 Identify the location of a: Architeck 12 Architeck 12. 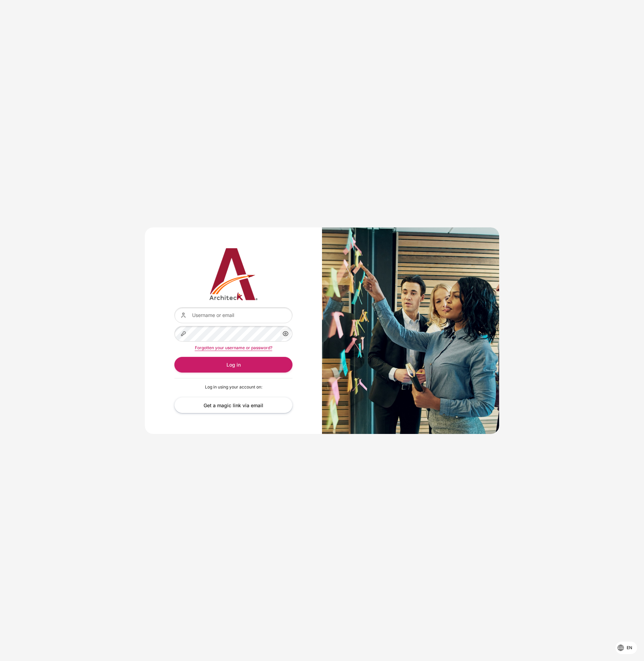
(234, 274).